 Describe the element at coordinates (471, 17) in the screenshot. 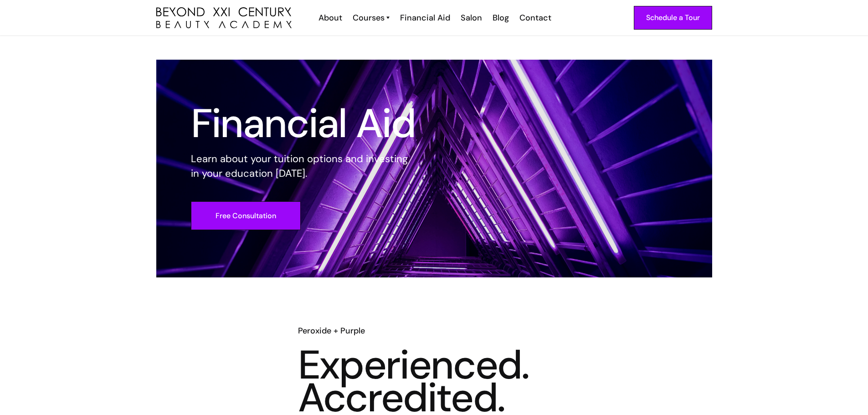

I see `a: Salon` at that location.